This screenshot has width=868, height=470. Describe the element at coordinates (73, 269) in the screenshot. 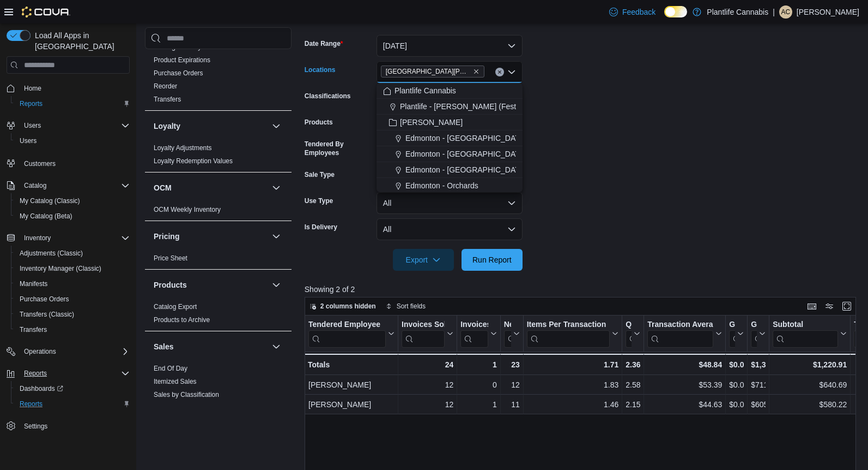

I see `span: Inventory Manager (Classic)` at that location.